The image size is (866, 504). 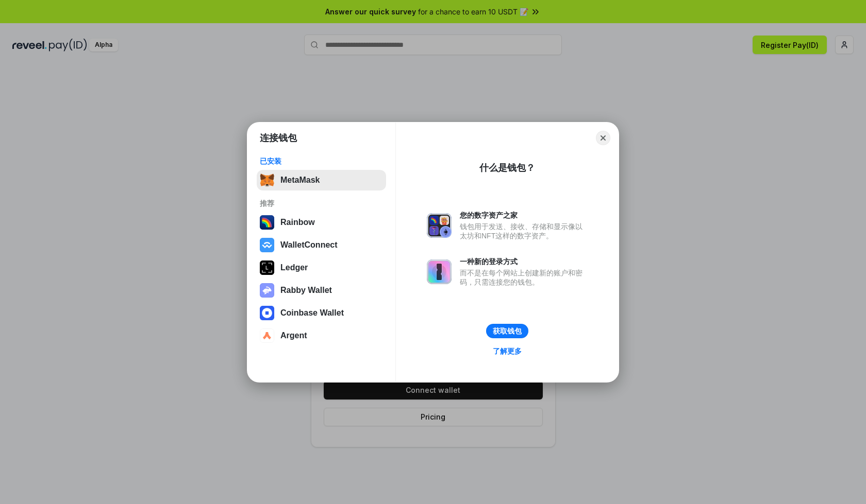 What do you see at coordinates (507, 351) in the screenshot?
I see `a: 了解更多` at bounding box center [507, 351].